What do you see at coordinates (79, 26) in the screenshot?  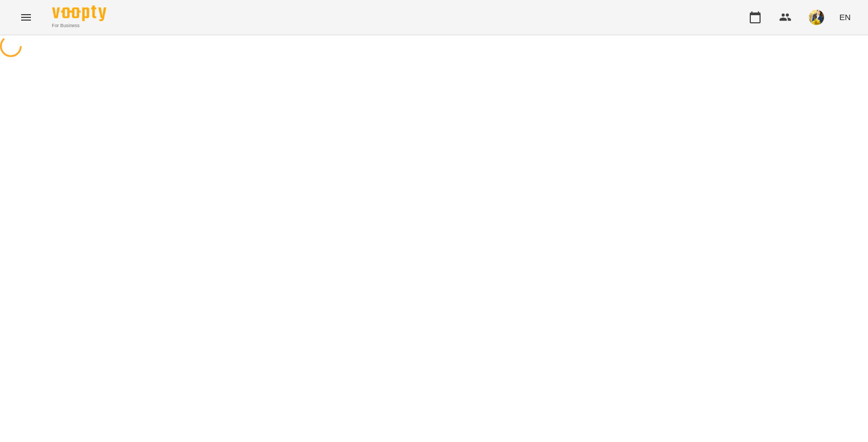 I see `span: For Business` at bounding box center [79, 26].